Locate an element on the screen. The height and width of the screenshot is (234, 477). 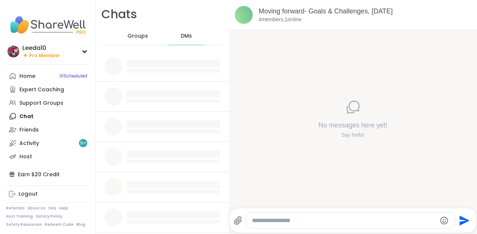
a: Host Training is located at coordinates (19, 216).